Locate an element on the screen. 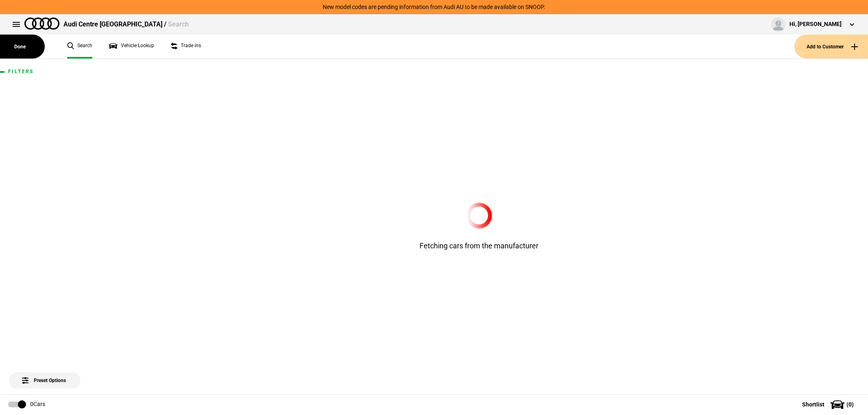 The image size is (868, 415). button: Shortlist(0) is located at coordinates (829, 404).